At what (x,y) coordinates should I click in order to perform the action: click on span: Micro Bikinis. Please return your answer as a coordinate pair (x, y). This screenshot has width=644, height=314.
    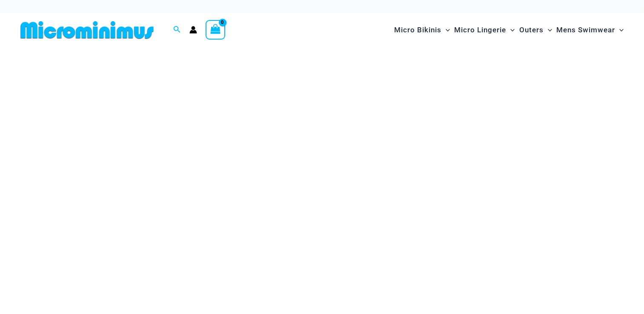
    Looking at the image, I should click on (417, 30).